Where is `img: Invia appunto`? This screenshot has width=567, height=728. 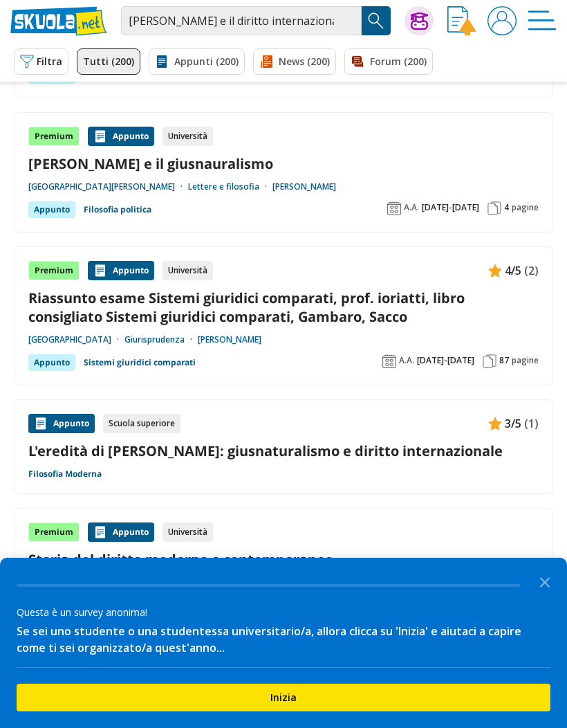 img: Invia appunto is located at coordinates (462, 21).